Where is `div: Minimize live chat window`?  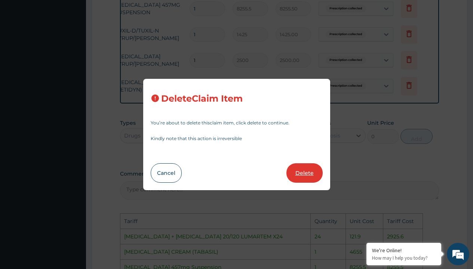 div: Minimize live chat window is located at coordinates (132, 13).